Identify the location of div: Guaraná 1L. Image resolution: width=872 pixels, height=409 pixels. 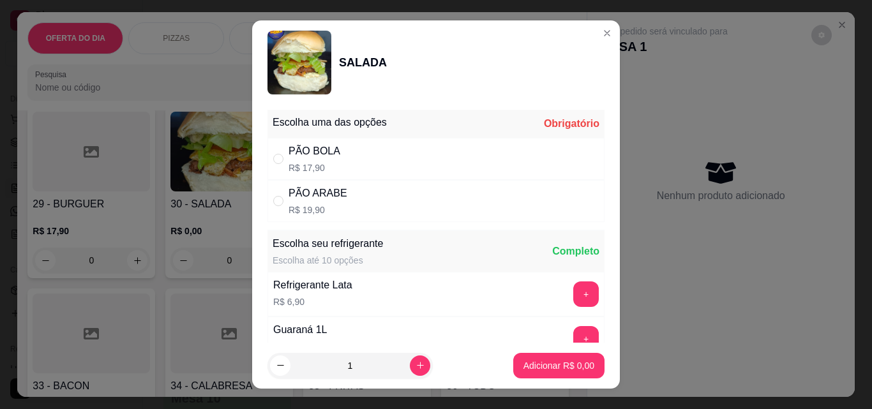
(300, 330).